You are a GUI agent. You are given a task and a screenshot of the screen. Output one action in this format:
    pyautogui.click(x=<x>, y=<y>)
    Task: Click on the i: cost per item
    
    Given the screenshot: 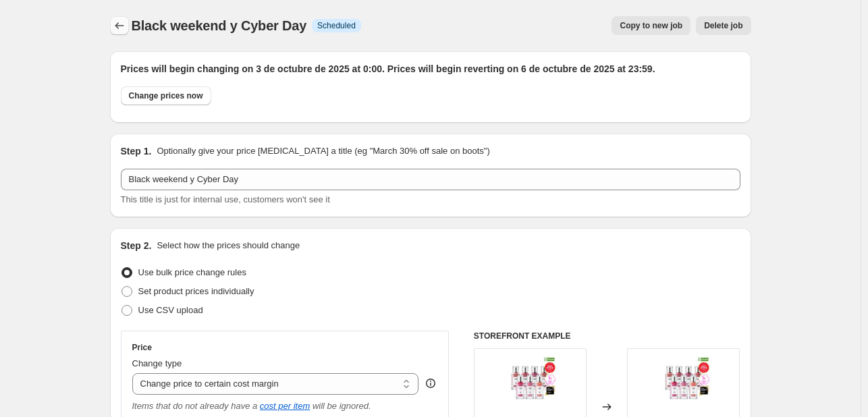 What is the action you would take?
    pyautogui.click(x=285, y=406)
    